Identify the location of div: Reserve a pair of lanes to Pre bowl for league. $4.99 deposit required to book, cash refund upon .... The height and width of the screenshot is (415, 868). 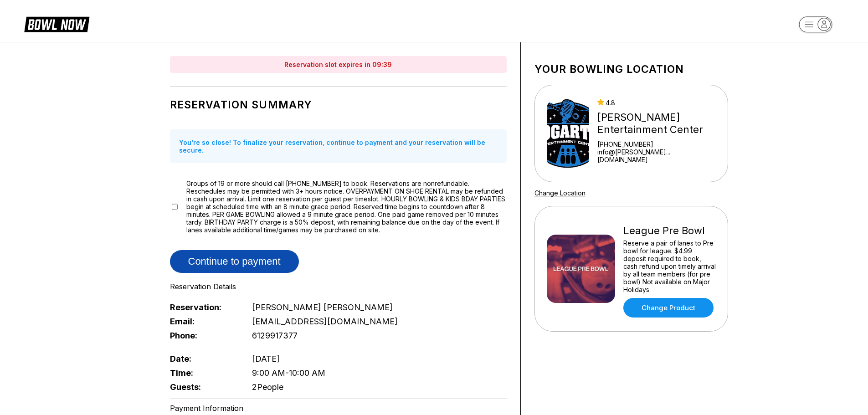
(670, 266).